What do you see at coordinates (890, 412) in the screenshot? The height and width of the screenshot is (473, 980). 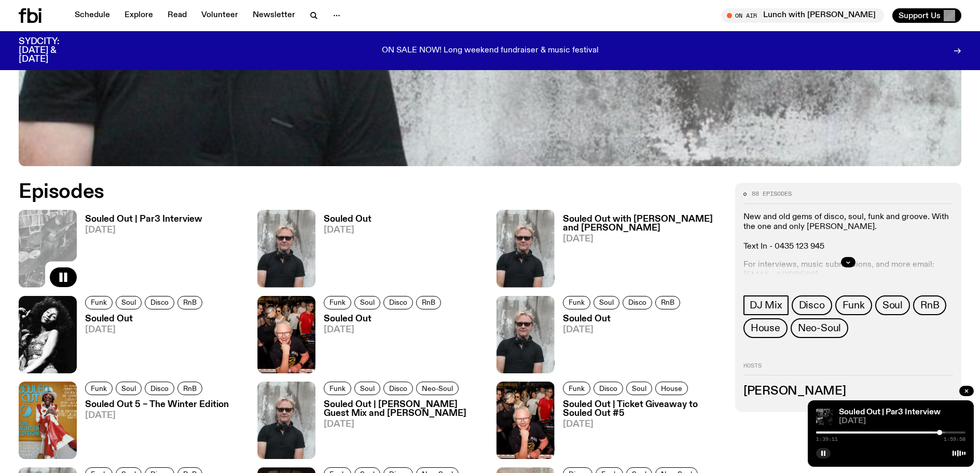 I see `a: Souled Out | Par3 Interview` at bounding box center [890, 412].